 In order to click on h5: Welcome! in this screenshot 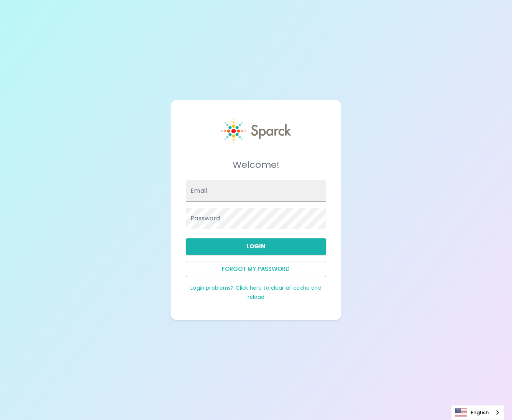, I will do `click(256, 165)`.